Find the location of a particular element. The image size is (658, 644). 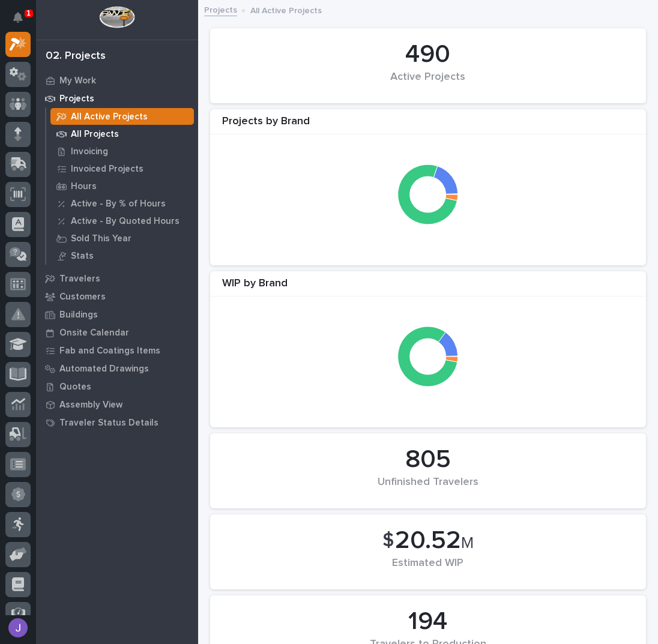

a: Assembly View is located at coordinates (117, 405).